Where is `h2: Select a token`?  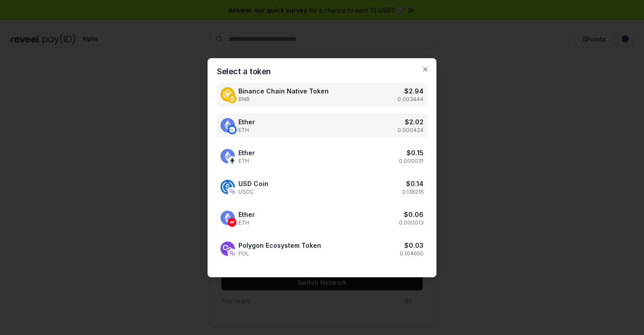
h2: Select a token is located at coordinates (322, 72).